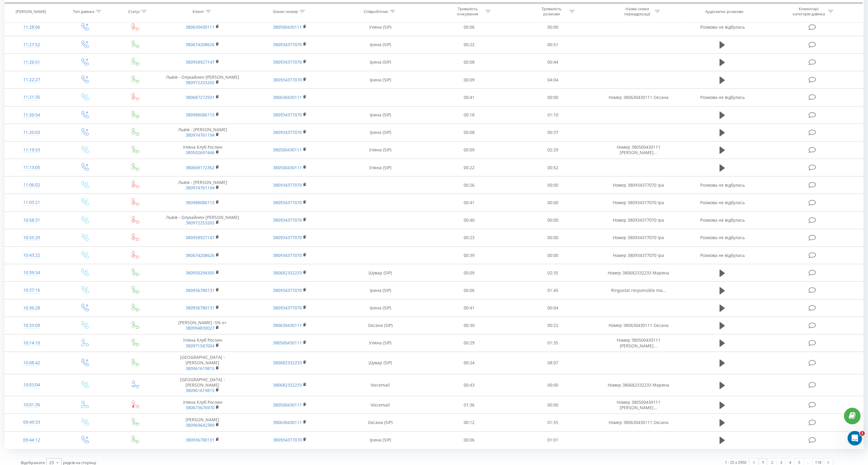 This screenshot has width=868, height=465. Describe the element at coordinates (31, 97) in the screenshot. I see `div: 11:21:35` at that location.